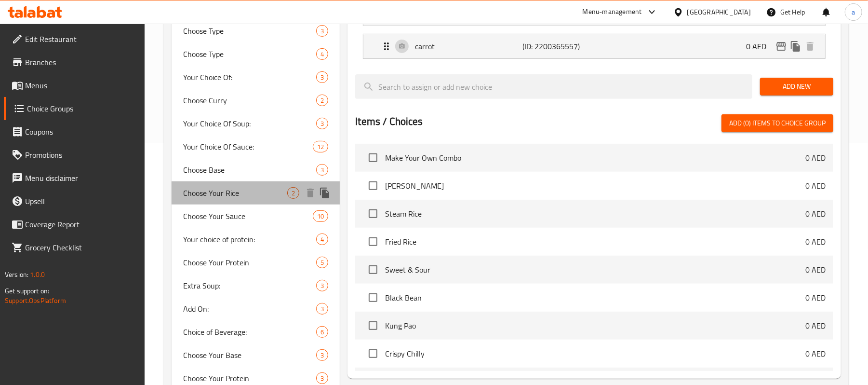  Describe the element at coordinates (250, 100) in the screenshot. I see `span: Choose Curry` at that location.